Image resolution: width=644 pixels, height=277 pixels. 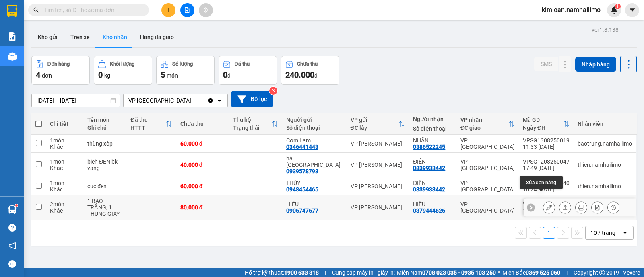 I want to click on strong: 0369 525 060, so click(x=543, y=273).